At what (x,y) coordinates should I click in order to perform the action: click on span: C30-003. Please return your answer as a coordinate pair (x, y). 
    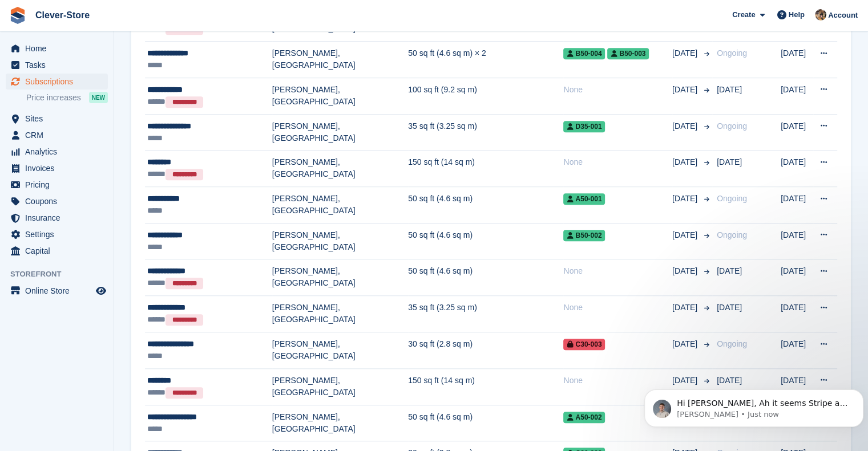
    Looking at the image, I should click on (584, 344).